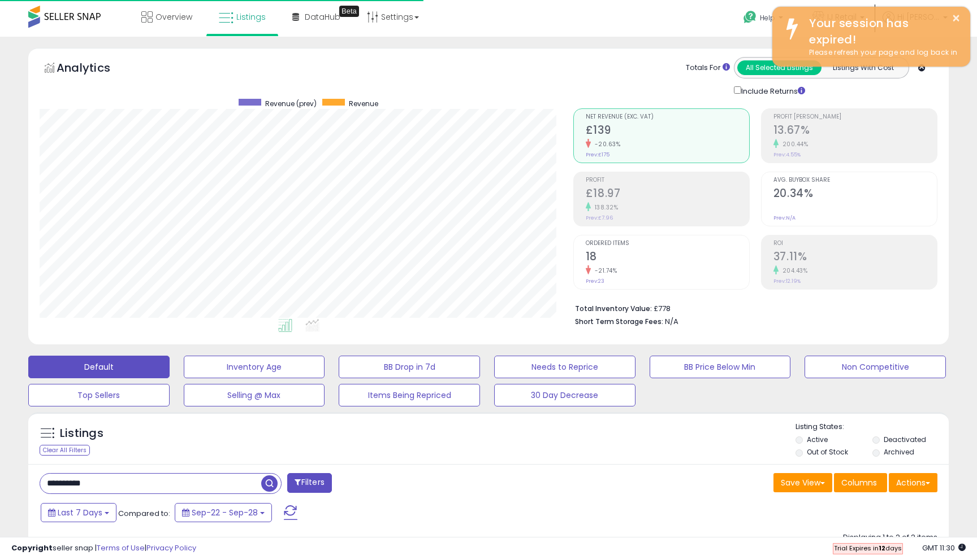  Describe the element at coordinates (667, 131) in the screenshot. I see `h2: £139` at that location.